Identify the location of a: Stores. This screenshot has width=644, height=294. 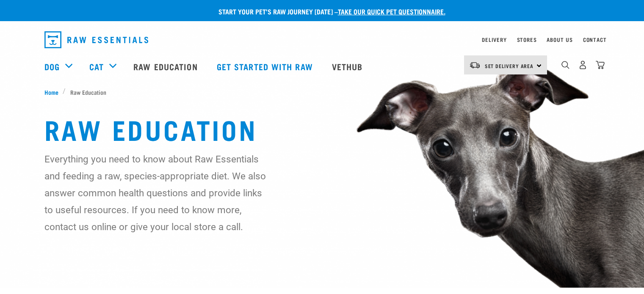
(527, 39).